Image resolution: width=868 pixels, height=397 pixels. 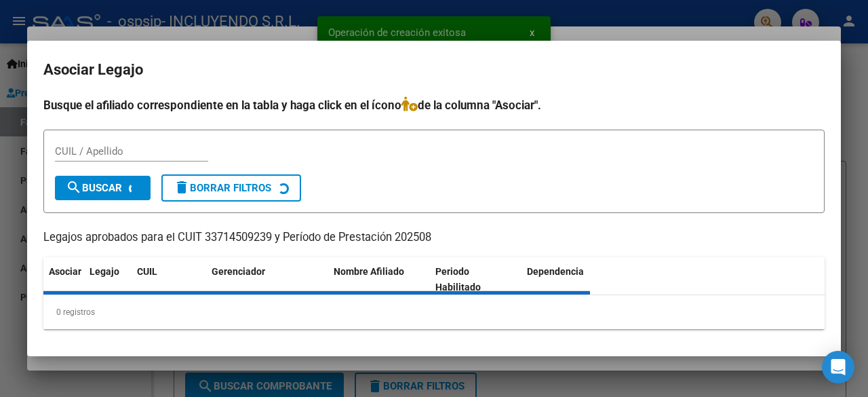 I want to click on span: Asociar, so click(x=65, y=272).